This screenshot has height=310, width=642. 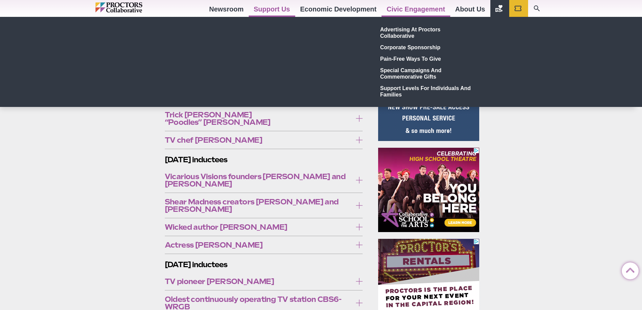 I want to click on a: Back to Top, so click(x=629, y=269).